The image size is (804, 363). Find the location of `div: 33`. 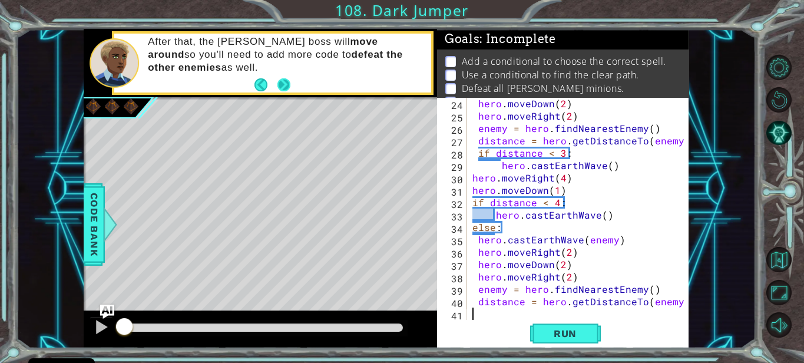

div: 33 is located at coordinates (453, 216).